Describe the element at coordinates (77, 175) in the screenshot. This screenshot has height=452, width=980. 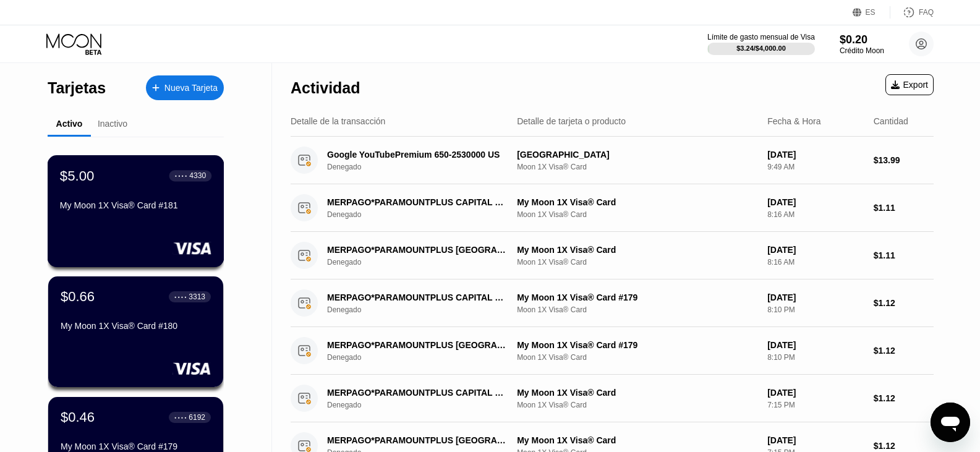
I see `div: $5.00` at that location.